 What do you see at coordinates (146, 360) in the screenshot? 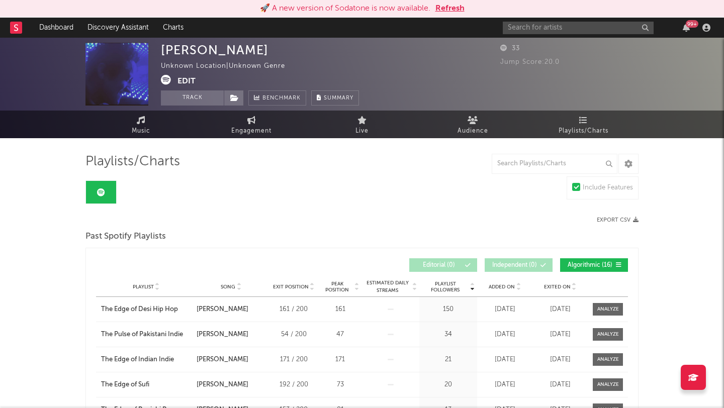
I see `a: The Edge of Indian Indie` at bounding box center [146, 360].